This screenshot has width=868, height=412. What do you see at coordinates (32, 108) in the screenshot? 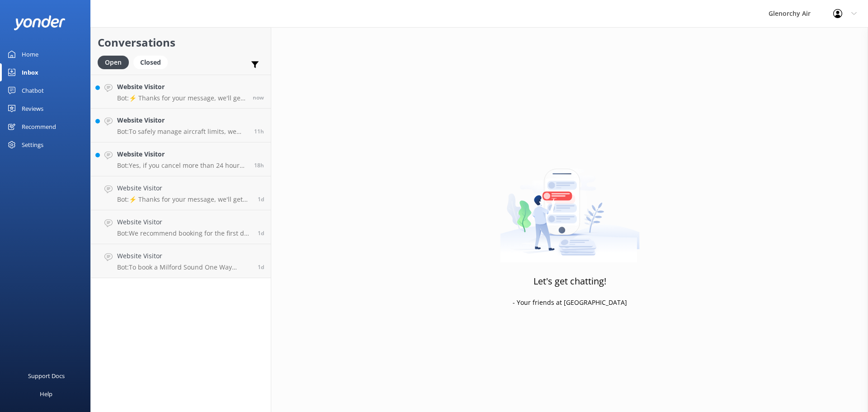
I see `div: Reviews` at bounding box center [32, 108].